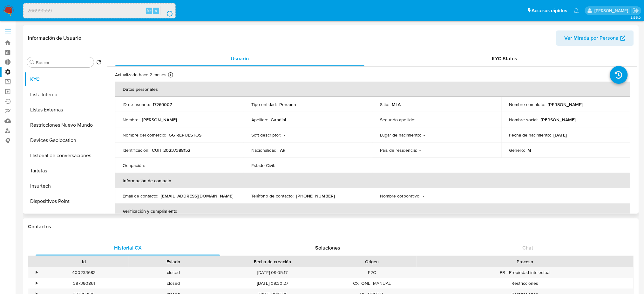 Image resolution: width=644 pixels, height=294 pixels. What do you see at coordinates (240, 59) in the screenshot?
I see `span: Usuario` at bounding box center [240, 59].